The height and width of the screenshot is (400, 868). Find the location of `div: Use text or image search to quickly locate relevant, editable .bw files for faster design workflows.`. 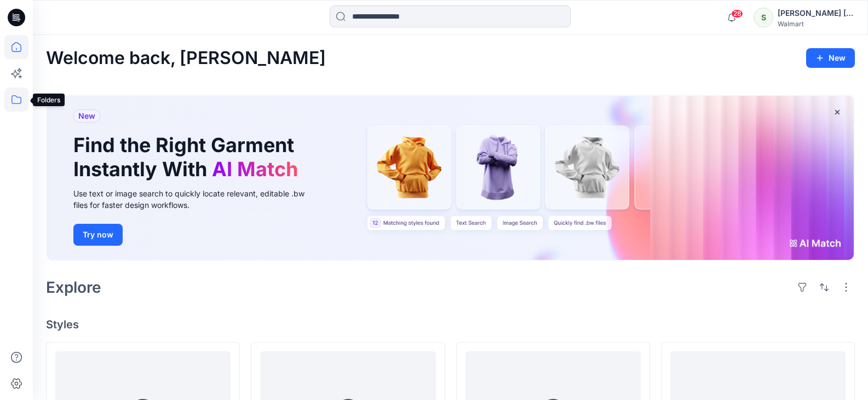

div: Use text or image search to quickly locate relevant, editable .bw files for faster design workflows. is located at coordinates (197, 199).